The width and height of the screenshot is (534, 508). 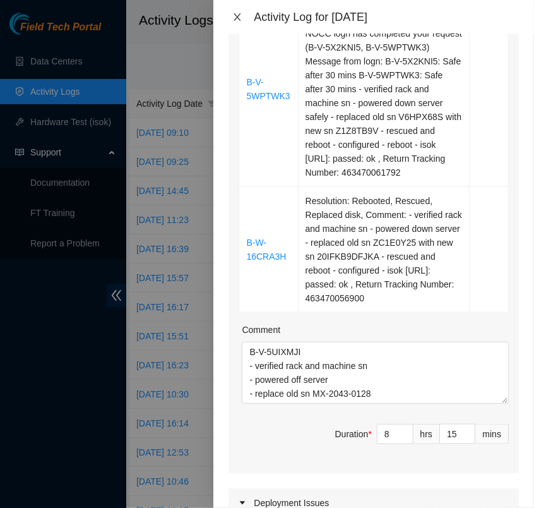 I want to click on span: caret-right, so click(x=242, y=503).